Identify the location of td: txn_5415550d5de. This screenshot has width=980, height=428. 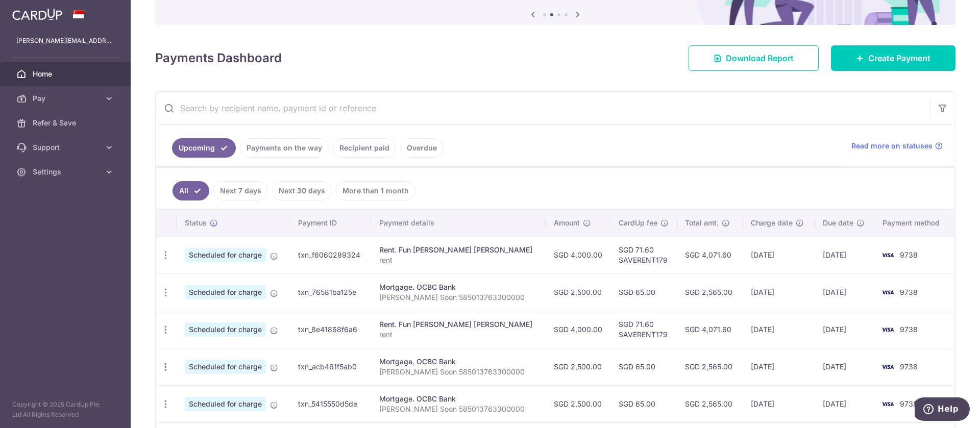
(330, 403).